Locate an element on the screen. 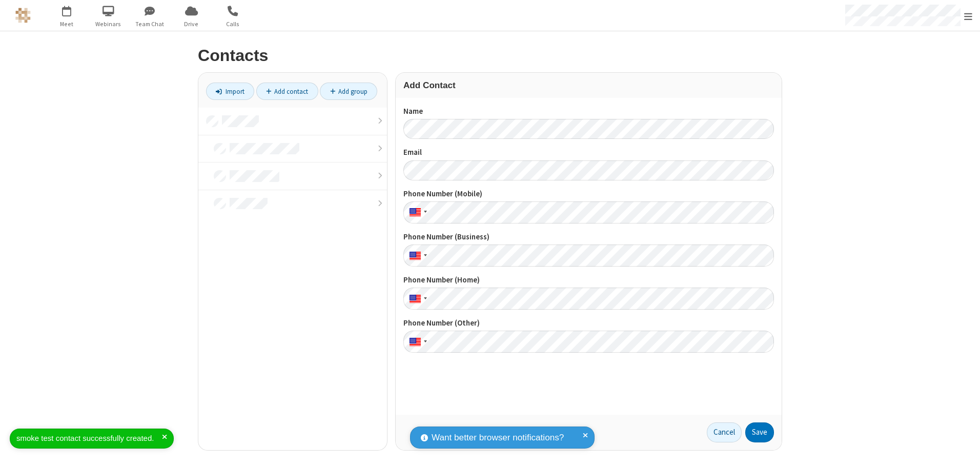 The image size is (980, 466). a: Add group is located at coordinates (349, 91).